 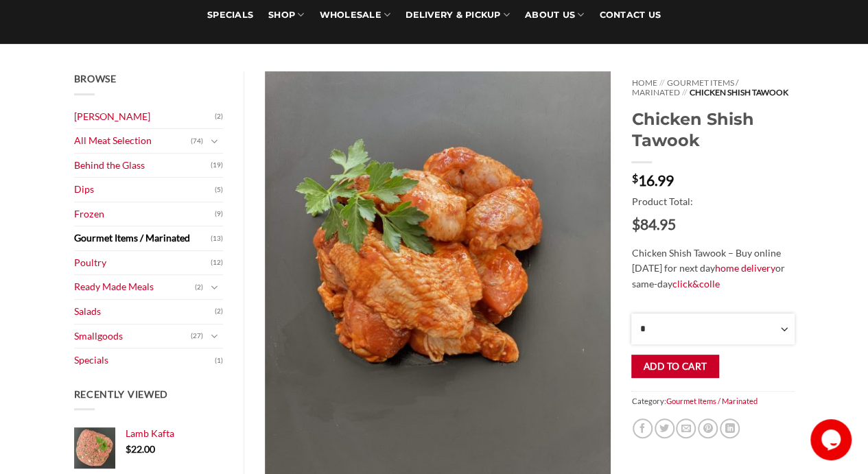 What do you see at coordinates (652, 180) in the screenshot?
I see `bdi: 16.99` at bounding box center [652, 180].